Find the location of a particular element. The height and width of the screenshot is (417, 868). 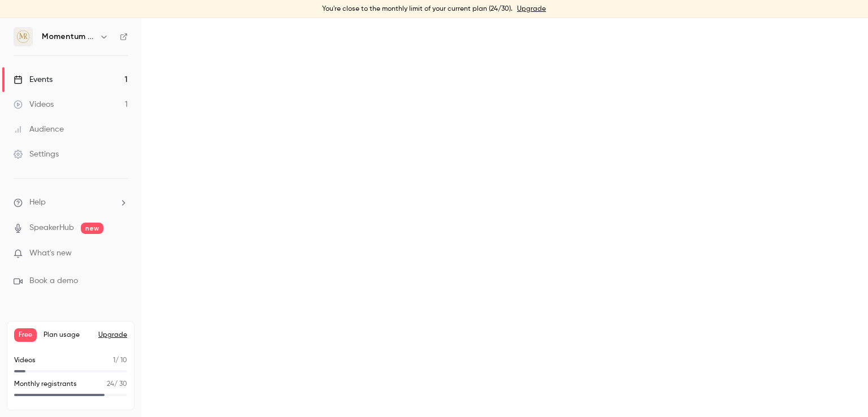

a: SpeakerHub is located at coordinates (51, 227).